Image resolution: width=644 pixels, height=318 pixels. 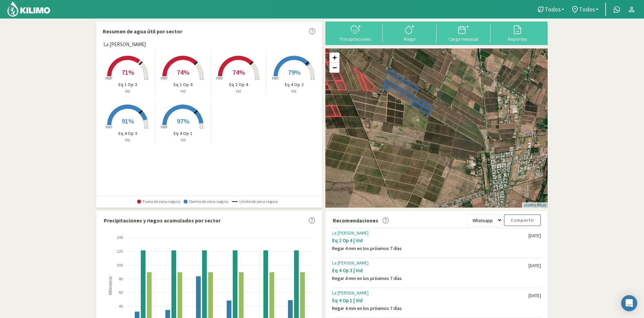 What do you see at coordinates (410, 39) in the screenshot?
I see `div: Riego` at bounding box center [410, 39].